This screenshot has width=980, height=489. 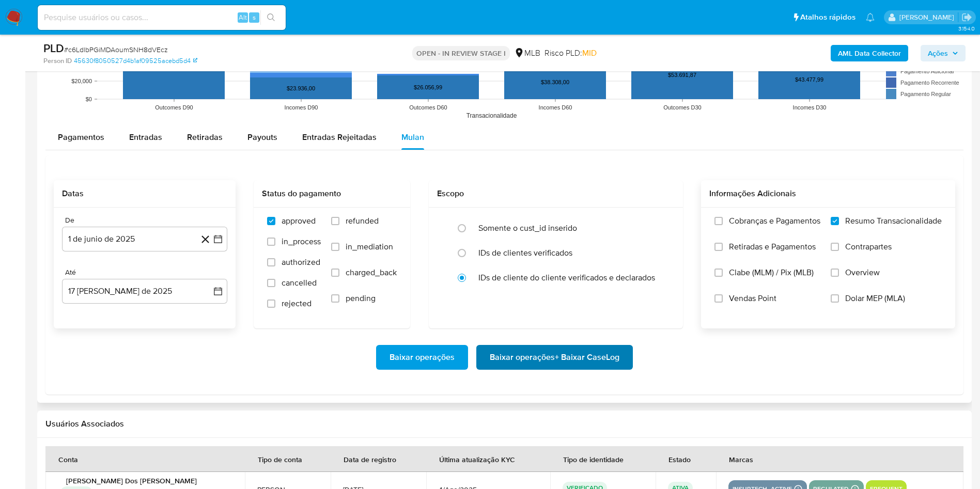 I want to click on p: OPEN - IN REVIEW STAGE I, so click(x=461, y=53).